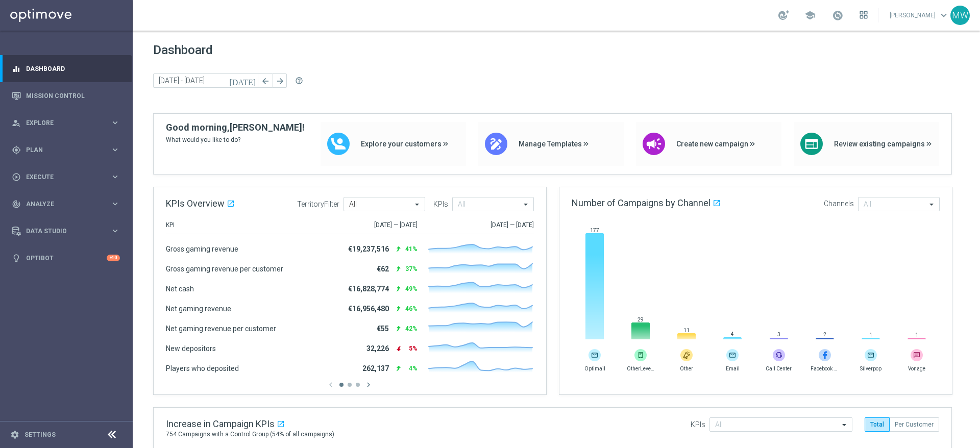  I want to click on div: Plan, so click(61, 150).